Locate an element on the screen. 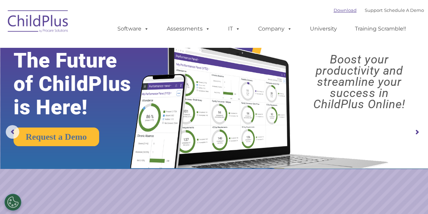 This screenshot has width=428, height=214. a: Assessments is located at coordinates (189, 29).